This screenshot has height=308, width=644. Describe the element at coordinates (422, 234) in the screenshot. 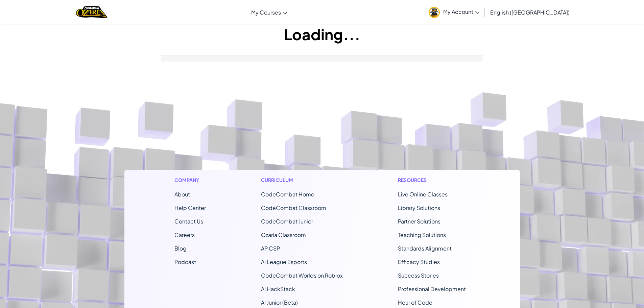

I see `a: Teaching Solutions` at that location.